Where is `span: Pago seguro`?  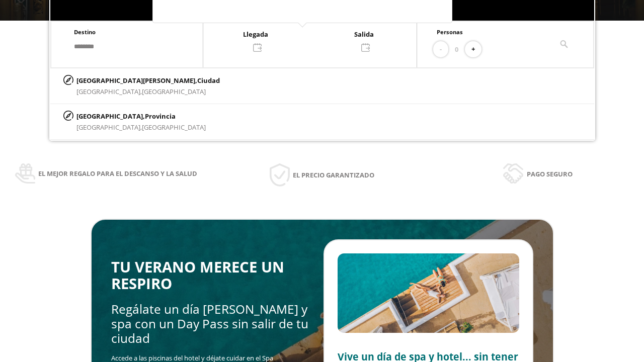
span: Pago seguro is located at coordinates (550, 174).